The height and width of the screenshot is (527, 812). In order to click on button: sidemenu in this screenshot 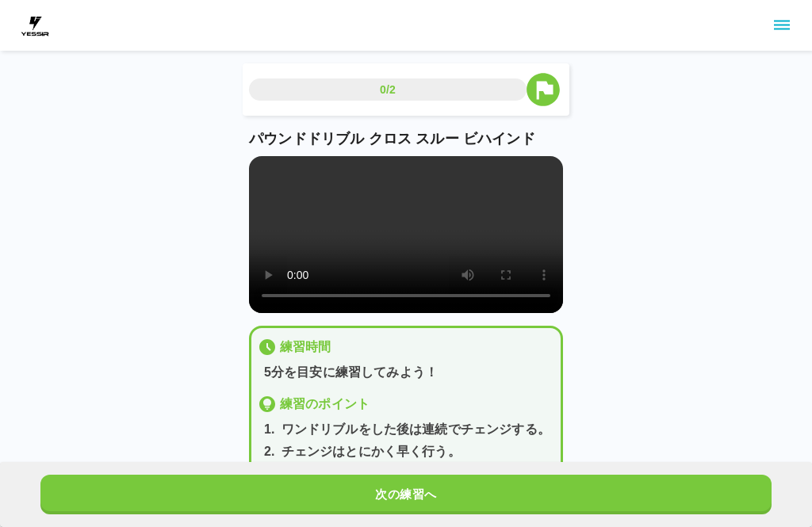, I will do `click(782, 25)`.